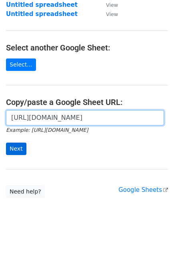 The width and height of the screenshot is (174, 258). Describe the element at coordinates (25, 191) in the screenshot. I see `a: Need help?` at that location.